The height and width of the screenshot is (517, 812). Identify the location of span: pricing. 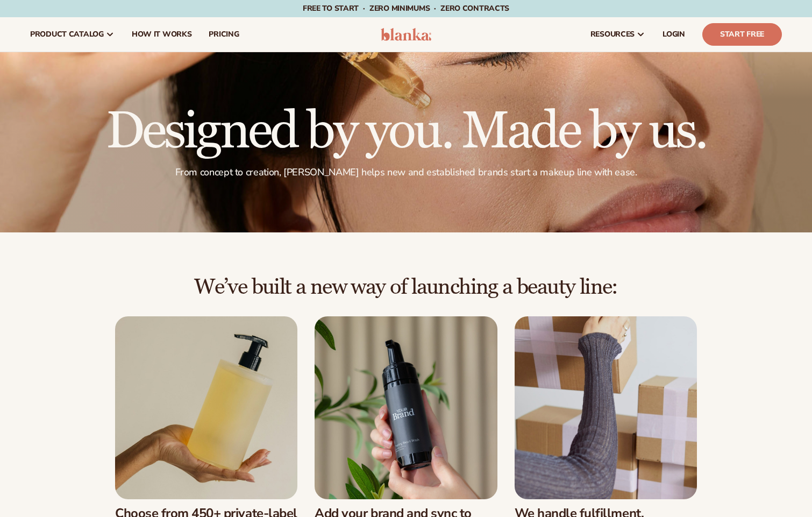
(224, 34).